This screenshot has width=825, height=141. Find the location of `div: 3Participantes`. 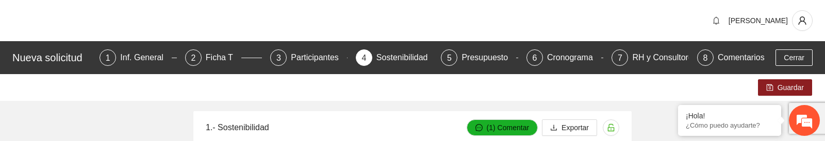

div: 3Participantes is located at coordinates (309, 58).